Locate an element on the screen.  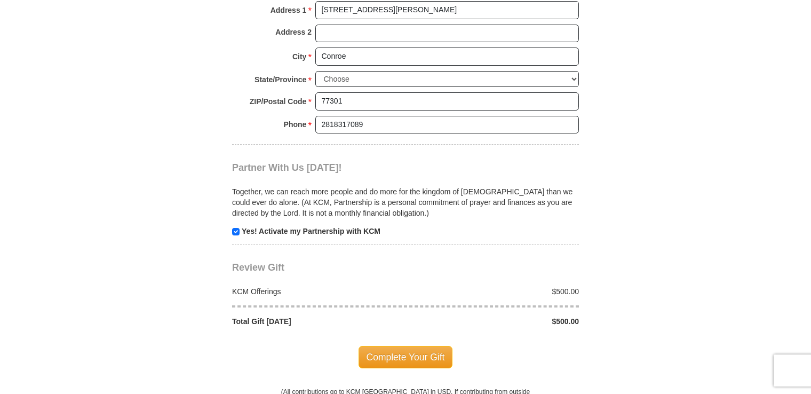
strong: Address 1 is located at coordinates (289, 10).